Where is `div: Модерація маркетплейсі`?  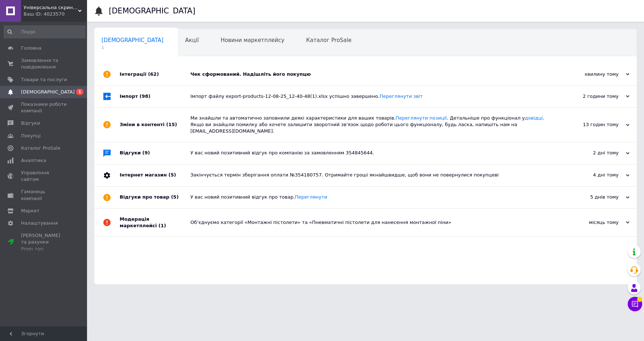
div: Модерація маркетплейсі is located at coordinates (155, 222).